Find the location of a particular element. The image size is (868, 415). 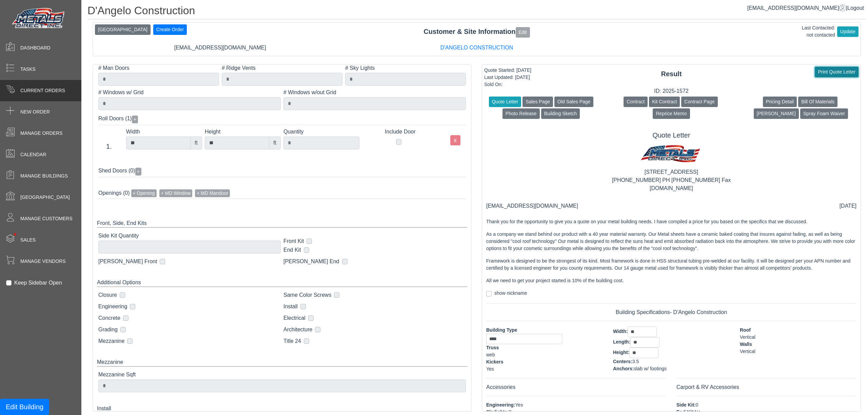

button: Spray Foam Waiver is located at coordinates (824, 114).